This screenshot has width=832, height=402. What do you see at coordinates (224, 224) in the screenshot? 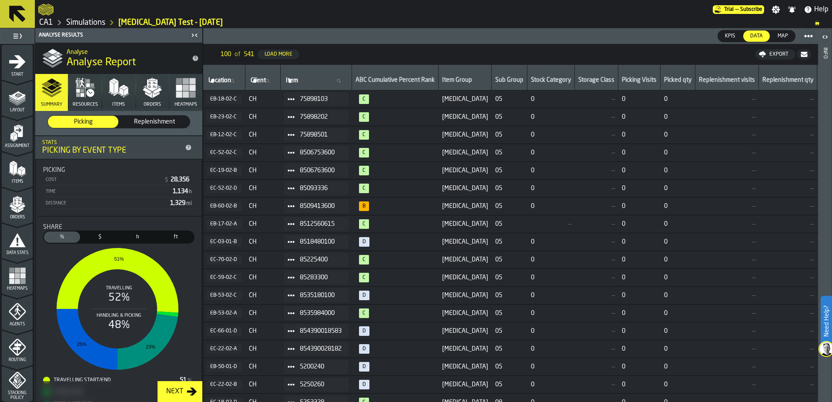
I see `button: button-EB-17-02-A` at bounding box center [224, 224].